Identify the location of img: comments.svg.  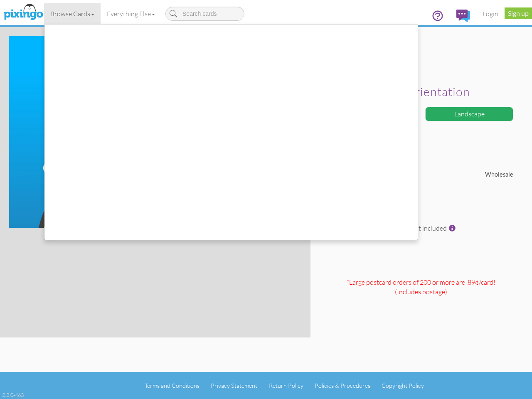
(463, 16).